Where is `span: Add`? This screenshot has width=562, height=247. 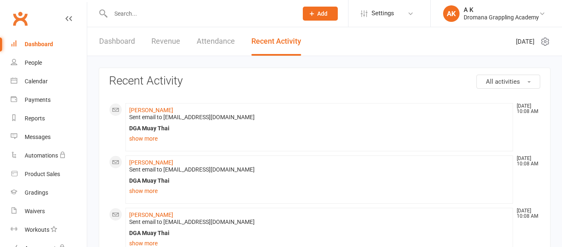 span: Add is located at coordinates (322, 14).